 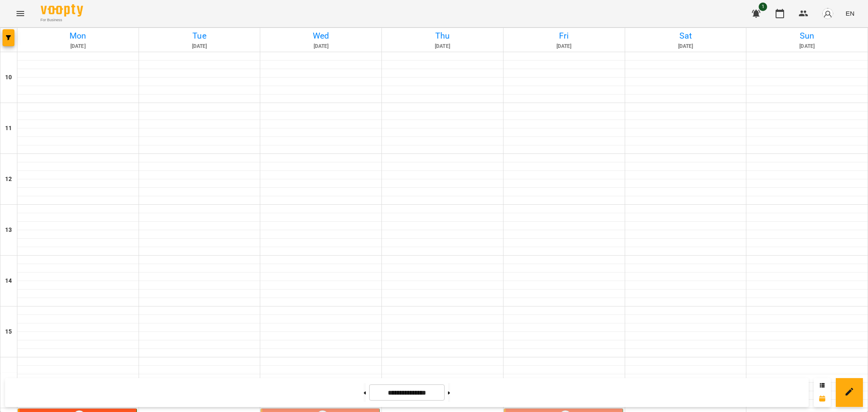 What do you see at coordinates (9, 128) in the screenshot?
I see `h6: 11` at bounding box center [9, 128].